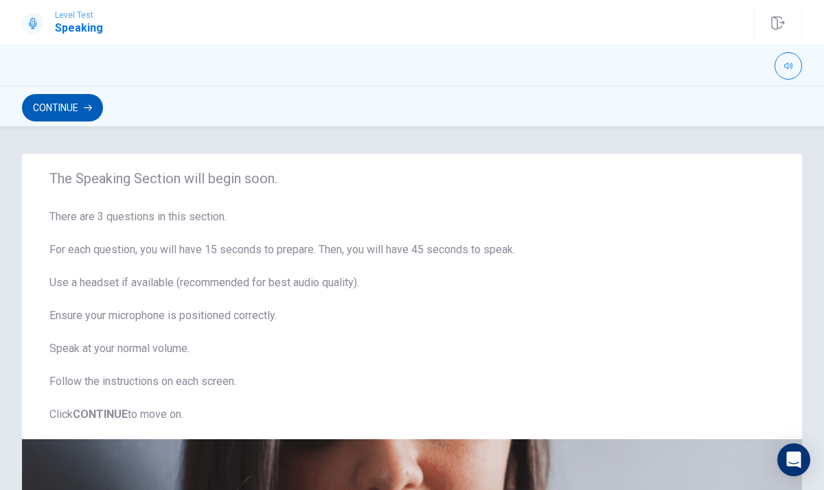 The image size is (824, 490). I want to click on button: Continue, so click(62, 108).